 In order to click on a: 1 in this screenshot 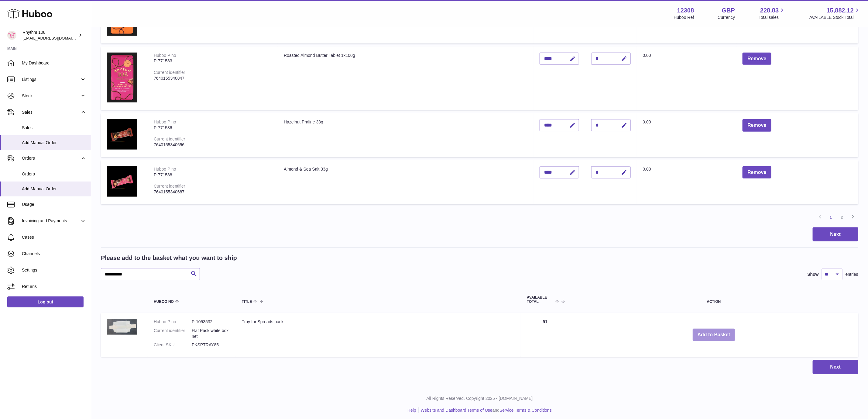, I will do `click(831, 218)`.